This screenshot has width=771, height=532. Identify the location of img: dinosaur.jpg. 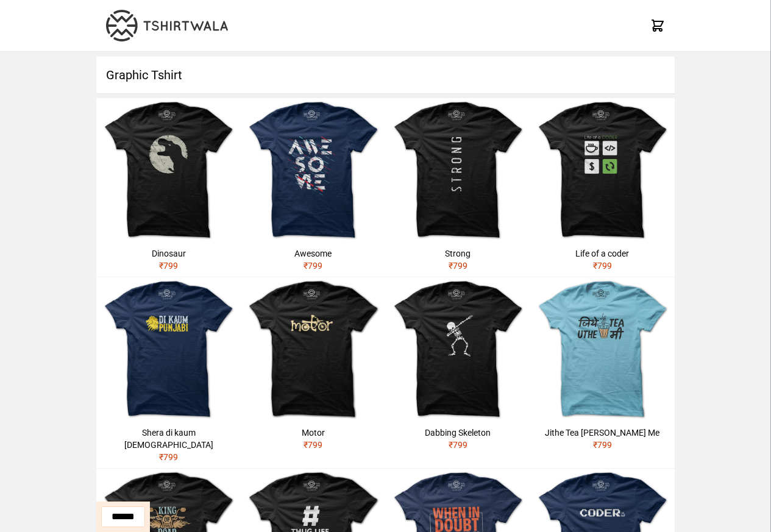
(168, 170).